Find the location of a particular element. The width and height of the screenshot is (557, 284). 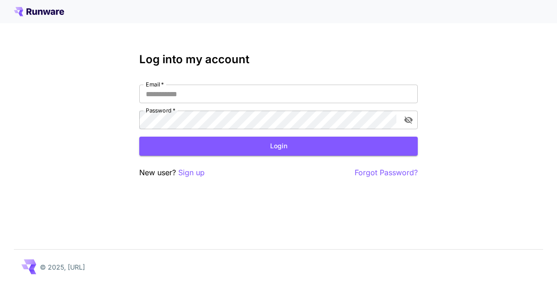

label: Password is located at coordinates (161, 110).